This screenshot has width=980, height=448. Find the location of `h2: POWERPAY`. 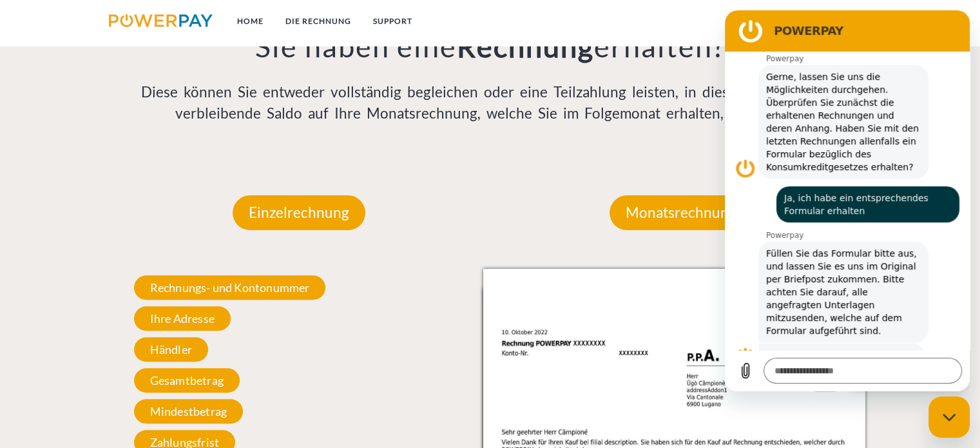

h2: POWERPAY is located at coordinates (141, 20).